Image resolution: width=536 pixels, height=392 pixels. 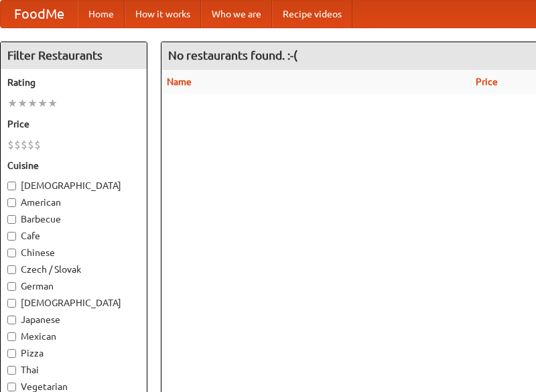 What do you see at coordinates (11, 253) in the screenshot?
I see `input: Chinese` at bounding box center [11, 253].